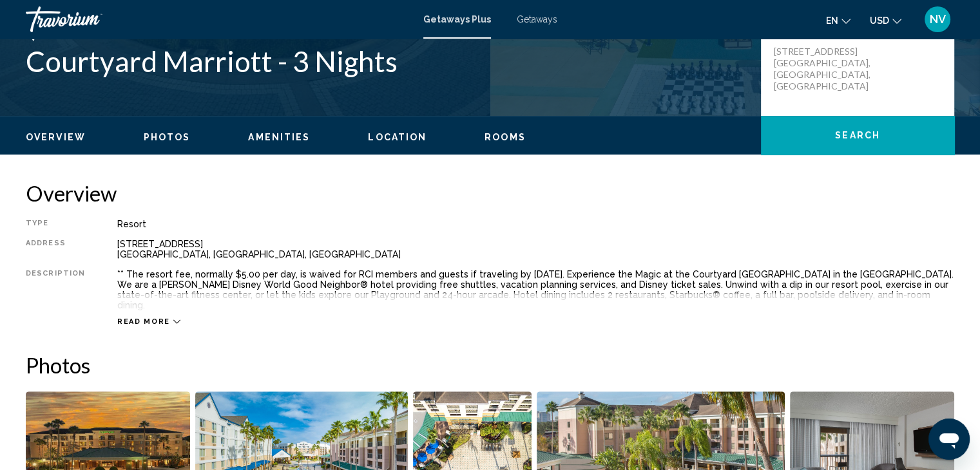 Image resolution: width=980 pixels, height=470 pixels. What do you see at coordinates (937, 19) in the screenshot?
I see `span: NV` at bounding box center [937, 19].